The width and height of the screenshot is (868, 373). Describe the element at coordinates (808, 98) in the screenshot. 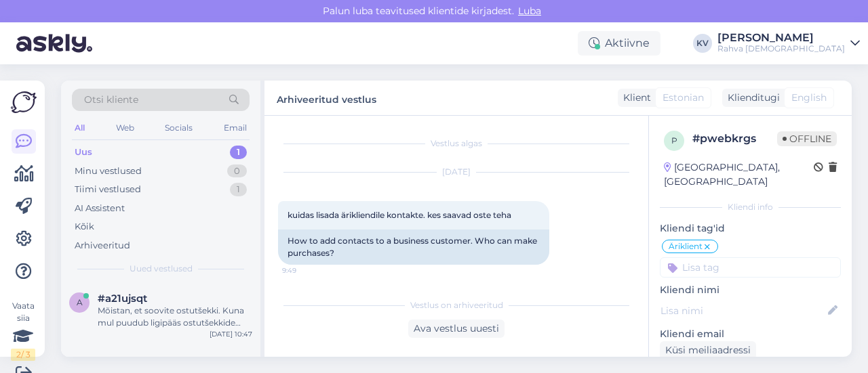

I see `span: English` at that location.